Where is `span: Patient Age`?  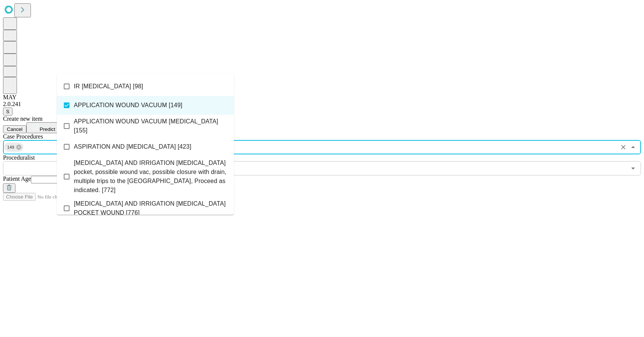 span: Patient Age is located at coordinates (17, 178).